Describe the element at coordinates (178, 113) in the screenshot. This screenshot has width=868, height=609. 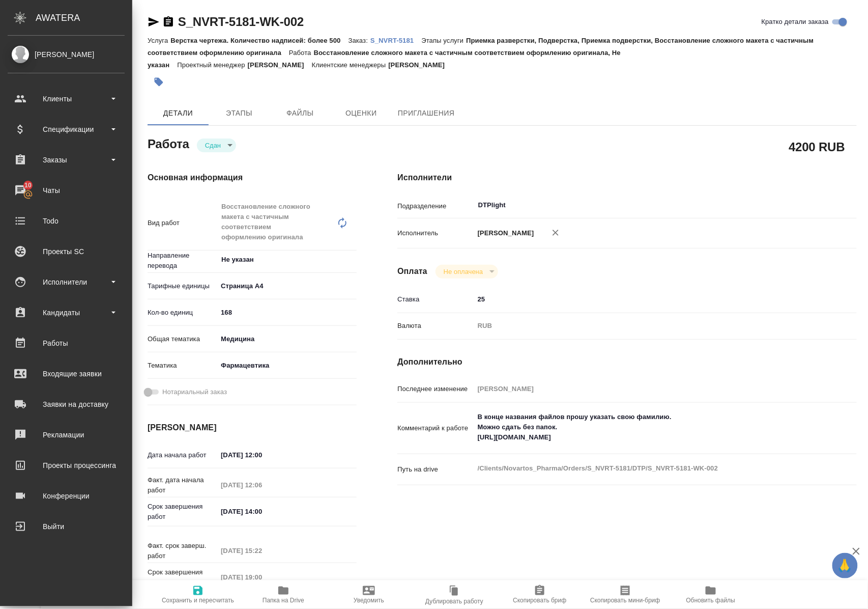
I see `span: Детали` at that location.